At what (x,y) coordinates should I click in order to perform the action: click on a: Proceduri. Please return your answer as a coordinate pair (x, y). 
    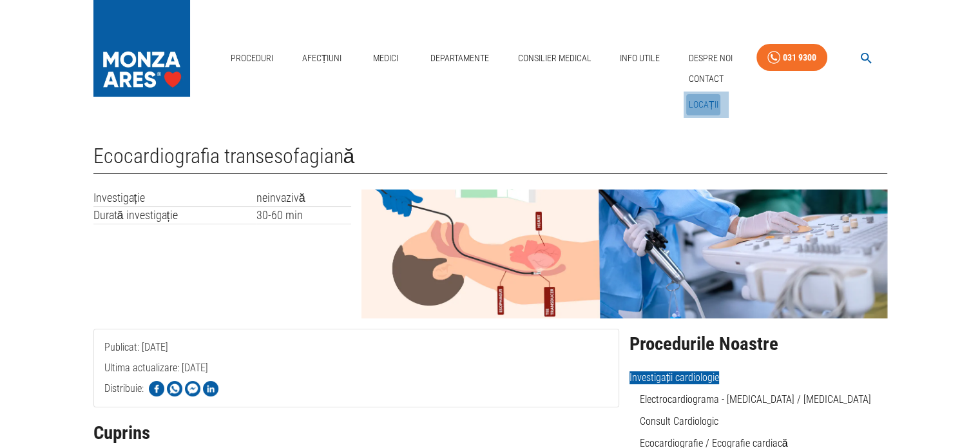
    Looking at the image, I should click on (252, 58).